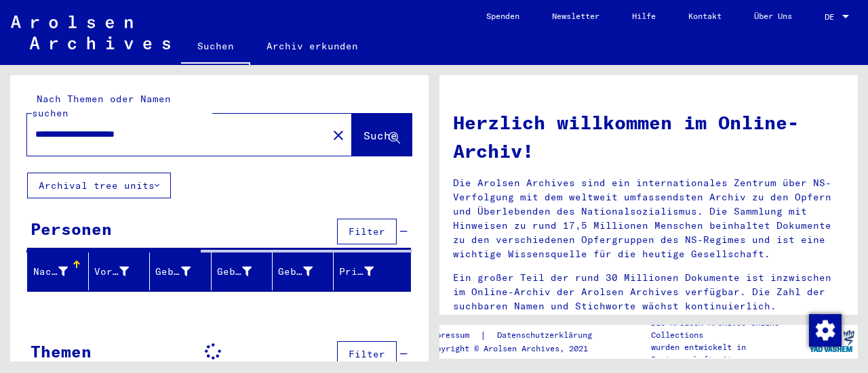 Image resolution: width=868 pixels, height=373 pixels. What do you see at coordinates (61, 352) in the screenshot?
I see `div: Themen` at bounding box center [61, 352].